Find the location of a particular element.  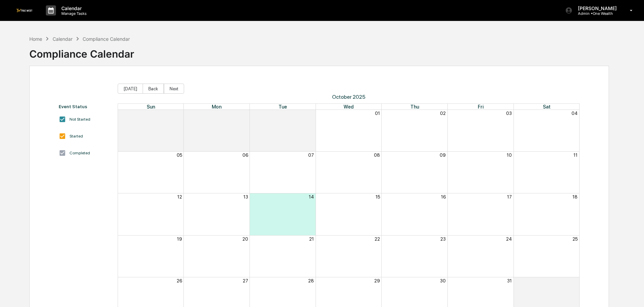

button: 14 is located at coordinates (312, 197).